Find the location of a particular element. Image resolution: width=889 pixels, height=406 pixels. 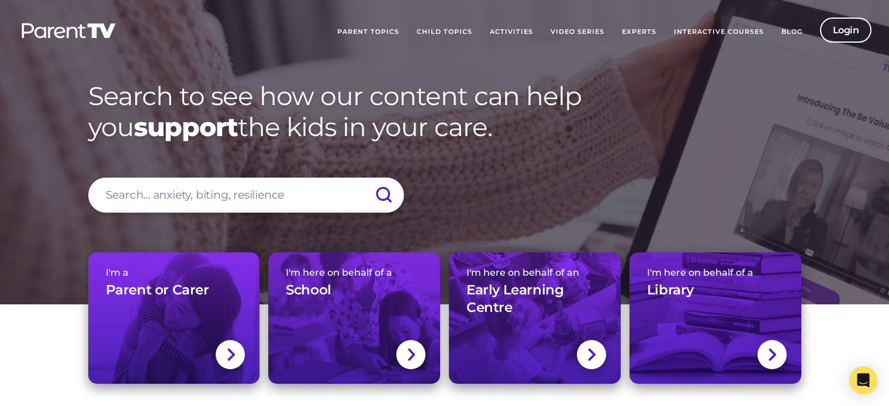

a: Blog is located at coordinates (792, 32).